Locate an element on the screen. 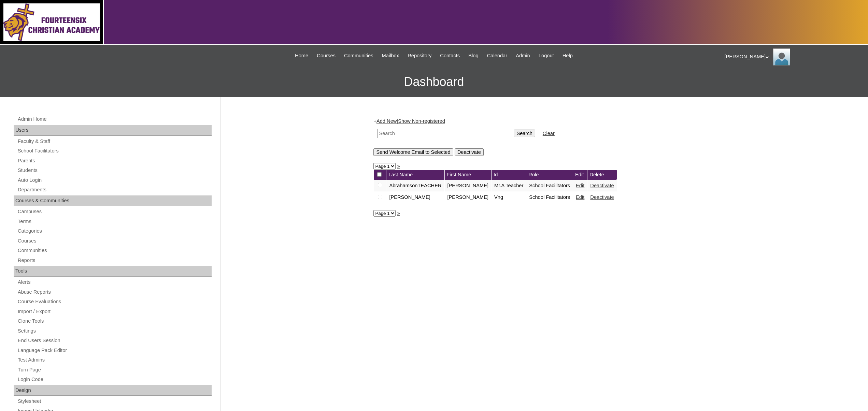 The width and height of the screenshot is (868, 411). a: Add New is located at coordinates (386, 121).